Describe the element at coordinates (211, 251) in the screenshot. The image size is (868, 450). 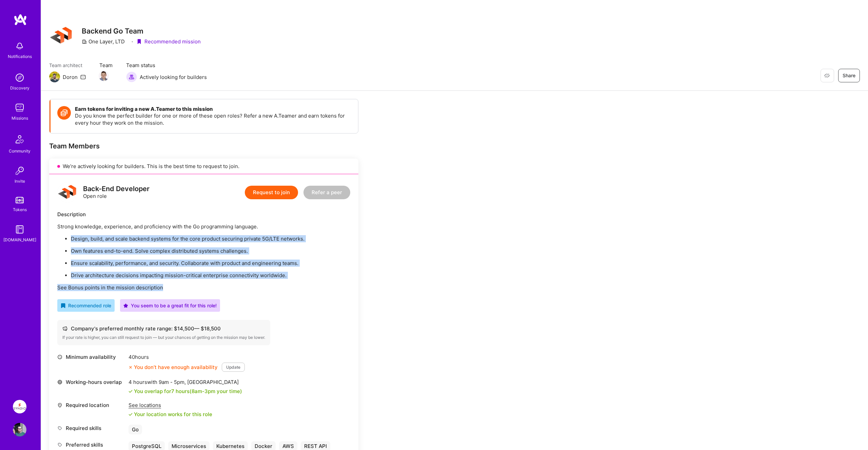
I see `p: Own features end-to-end. Solve complex distributed systems challenges.` at that location.